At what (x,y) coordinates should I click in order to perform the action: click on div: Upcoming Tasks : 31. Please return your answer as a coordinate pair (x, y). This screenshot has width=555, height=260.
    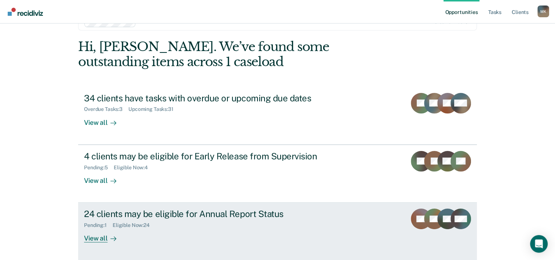
    Looking at the image, I should click on (154, 109).